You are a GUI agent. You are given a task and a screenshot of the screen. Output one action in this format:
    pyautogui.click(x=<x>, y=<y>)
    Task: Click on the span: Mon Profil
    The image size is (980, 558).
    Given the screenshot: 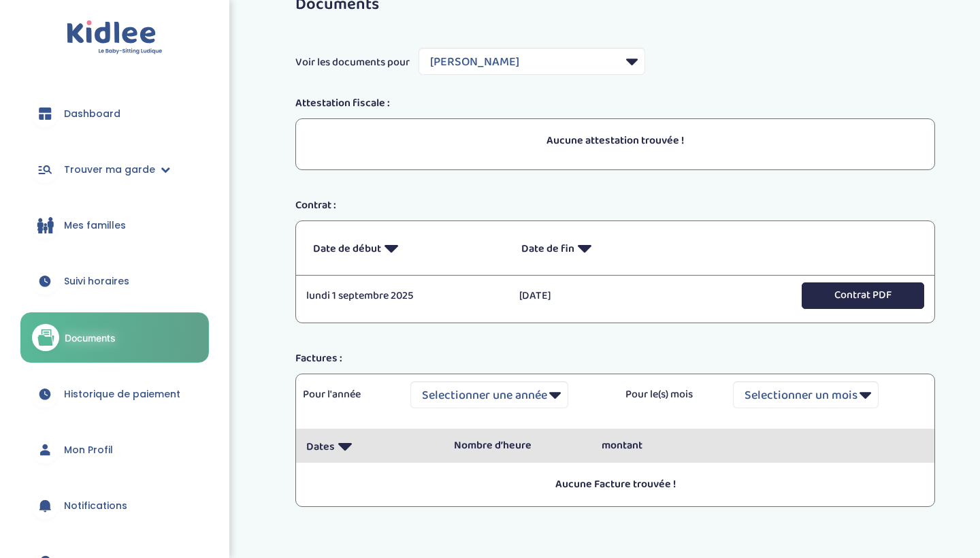 What is the action you would take?
    pyautogui.click(x=89, y=450)
    